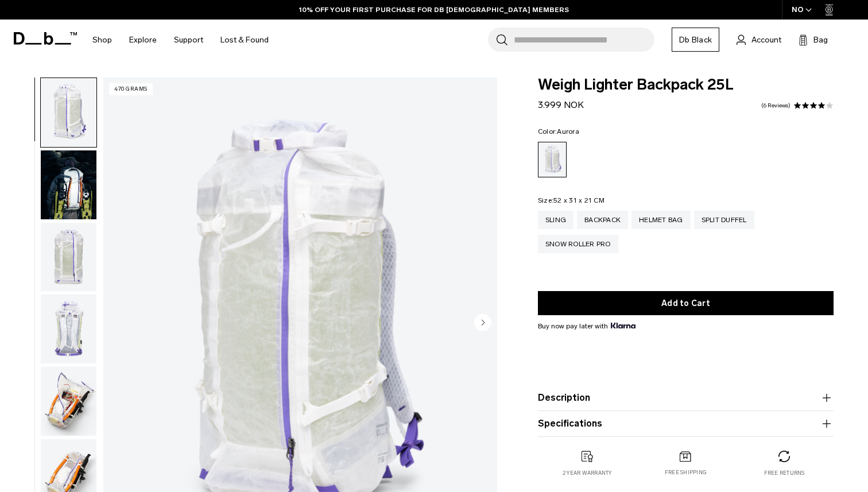 This screenshot has width=868, height=492. Describe the element at coordinates (69, 257) in the screenshot. I see `button: Weigh_Lighter_Backpack_25L_2.png` at that location.